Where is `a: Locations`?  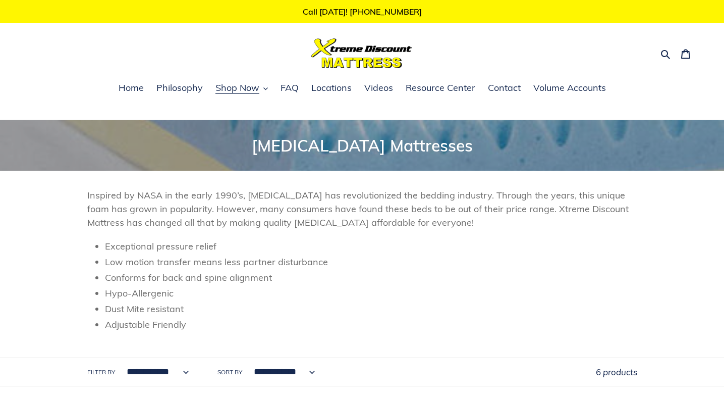 a: Locations is located at coordinates (332, 88).